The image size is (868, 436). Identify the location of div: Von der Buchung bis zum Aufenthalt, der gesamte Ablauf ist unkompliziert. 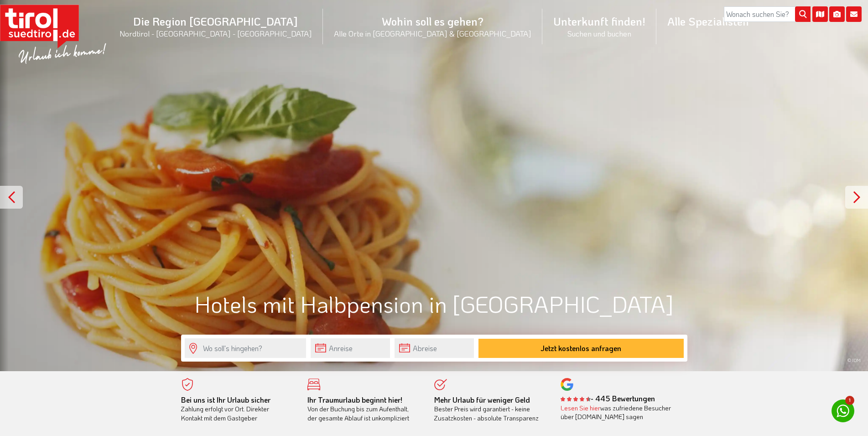
(364, 409).